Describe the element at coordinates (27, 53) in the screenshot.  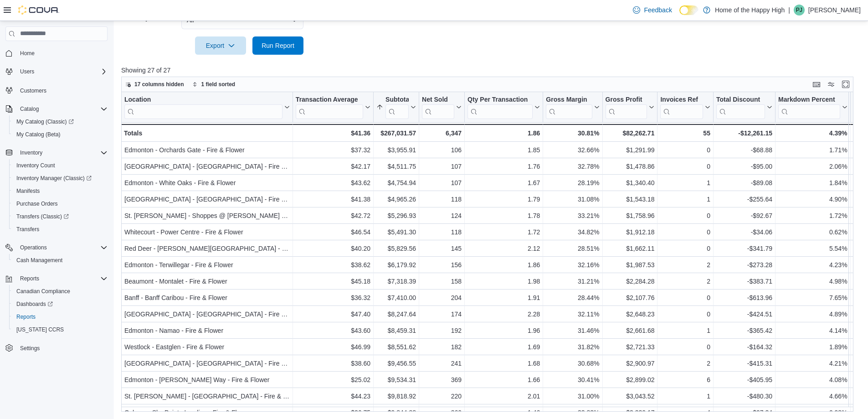
I see `a: Home` at that location.